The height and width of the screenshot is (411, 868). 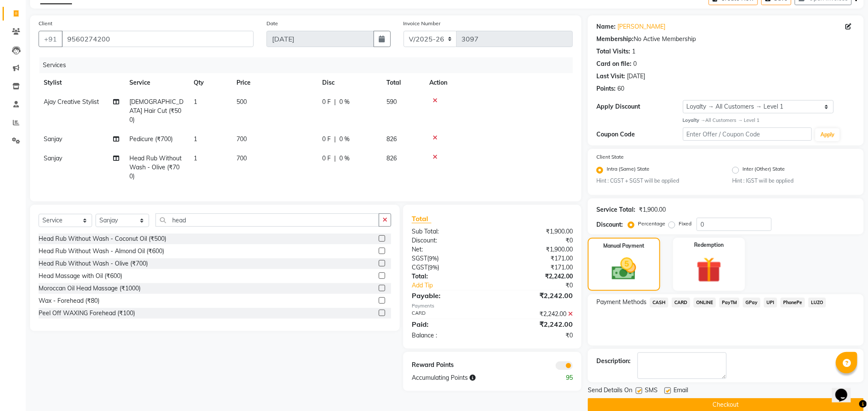 What do you see at coordinates (51, 39) in the screenshot?
I see `button: +91` at bounding box center [51, 39].